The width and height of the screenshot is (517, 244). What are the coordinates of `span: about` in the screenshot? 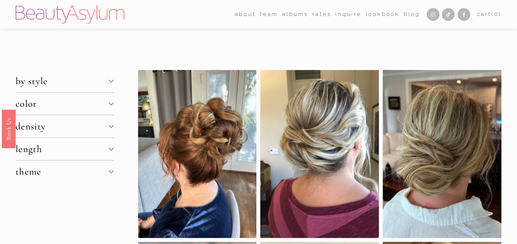 It's located at (245, 14).